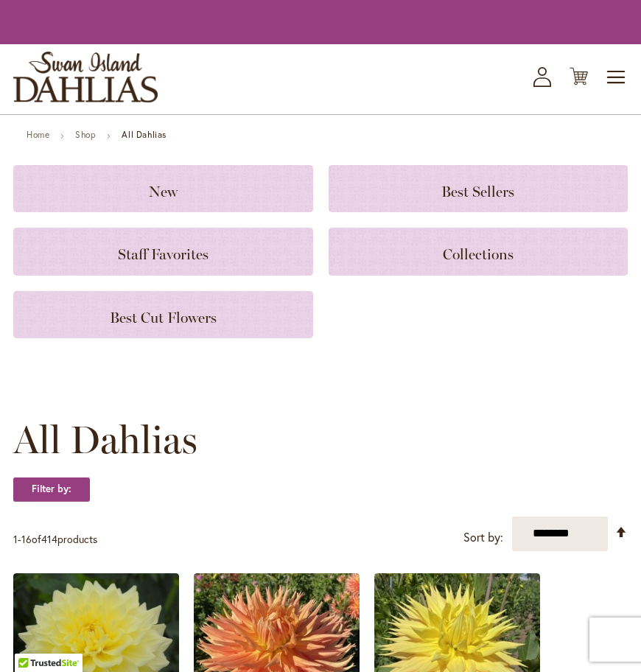 The height and width of the screenshot is (672, 641). Describe the element at coordinates (478, 251) in the screenshot. I see `a: Collections` at that location.